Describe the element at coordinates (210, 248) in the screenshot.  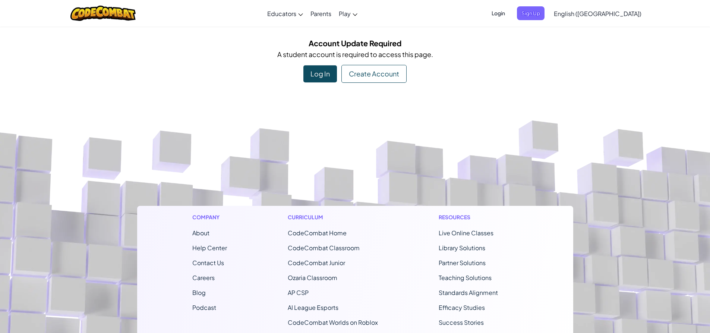
I see `a: Help Center` at that location.